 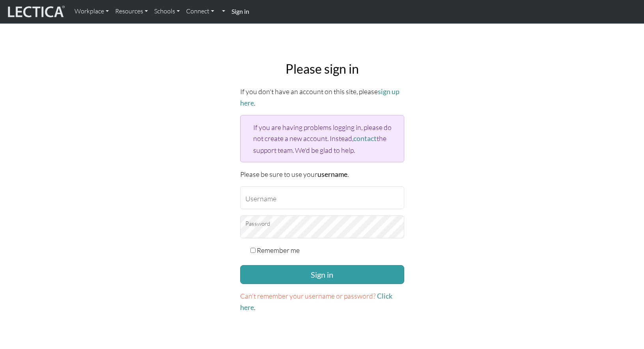 What do you see at coordinates (322, 275) in the screenshot?
I see `button: Sign in` at bounding box center [322, 275].